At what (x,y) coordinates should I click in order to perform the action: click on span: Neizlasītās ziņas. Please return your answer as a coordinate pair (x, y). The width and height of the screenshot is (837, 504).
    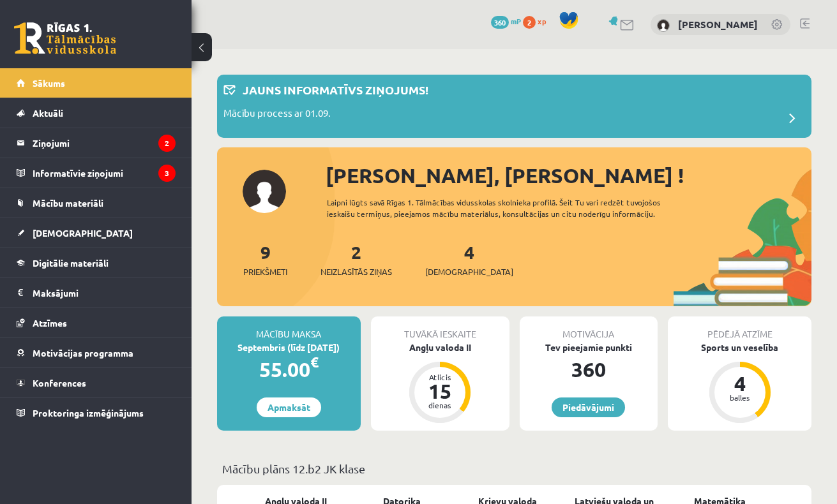
    Looking at the image, I should click on (356, 272).